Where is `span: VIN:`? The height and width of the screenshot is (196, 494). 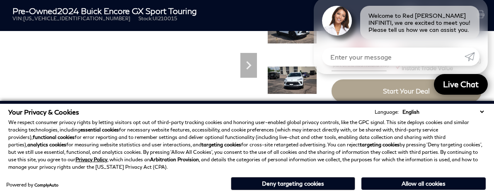 span: VIN: is located at coordinates (18, 18).